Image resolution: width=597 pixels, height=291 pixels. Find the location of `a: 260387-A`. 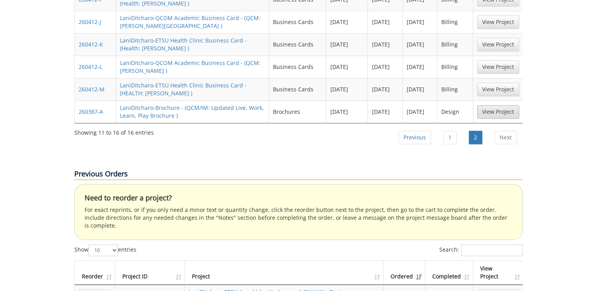

a: 260387-A is located at coordinates (91, 111).